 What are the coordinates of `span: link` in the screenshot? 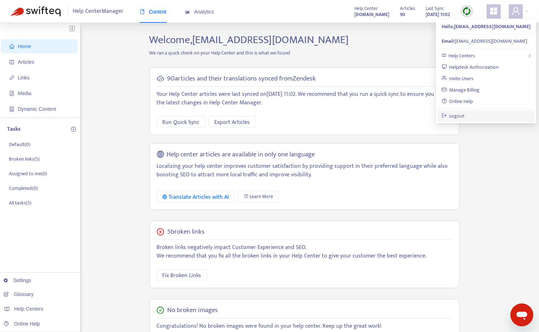 It's located at (12, 78).